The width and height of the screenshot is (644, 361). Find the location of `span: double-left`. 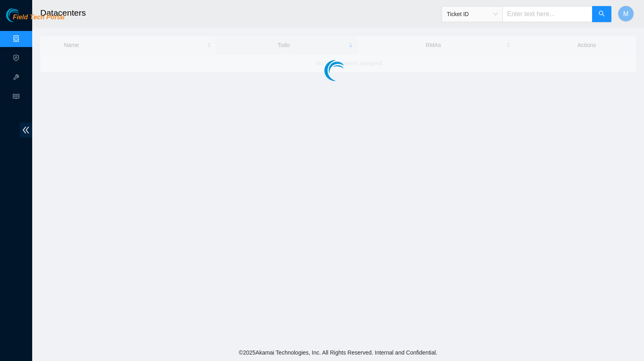

span: double-left is located at coordinates (26, 130).